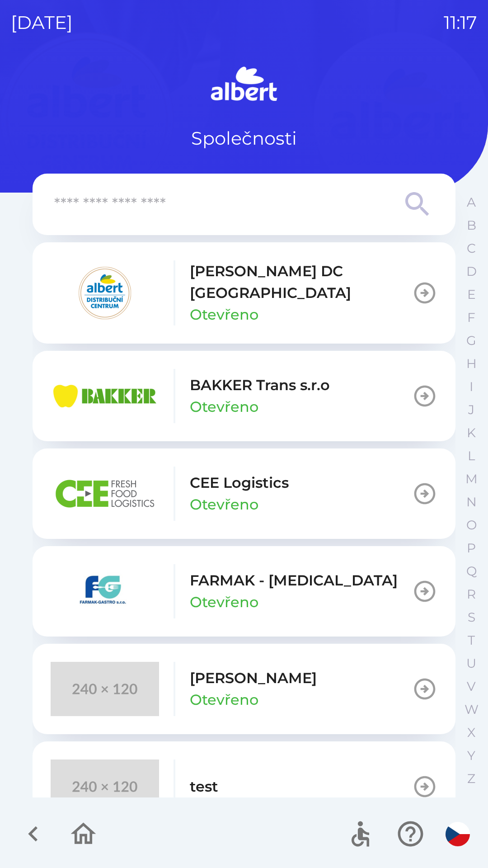  I want to click on button: W, so click(471, 709).